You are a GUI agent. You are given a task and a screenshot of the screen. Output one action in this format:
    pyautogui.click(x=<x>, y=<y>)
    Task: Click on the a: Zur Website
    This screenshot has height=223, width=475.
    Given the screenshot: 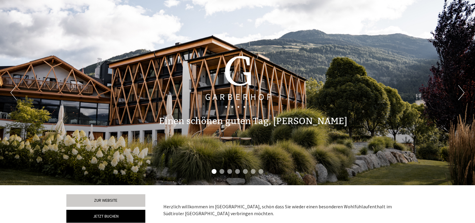 What is the action you would take?
    pyautogui.click(x=106, y=201)
    